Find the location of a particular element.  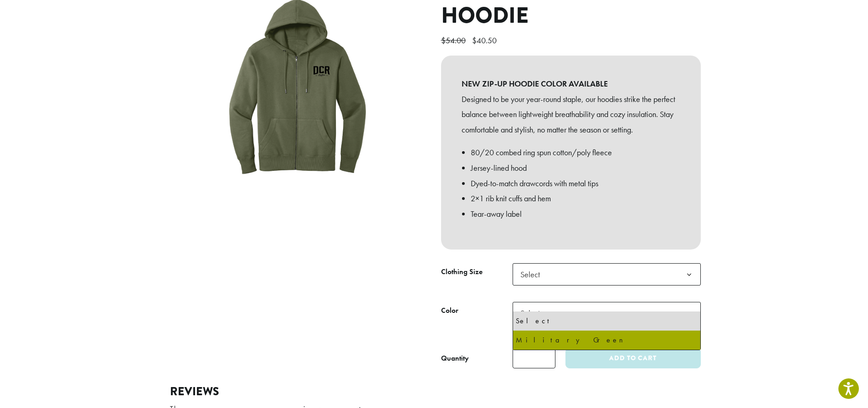

li: Select is located at coordinates (606, 321).